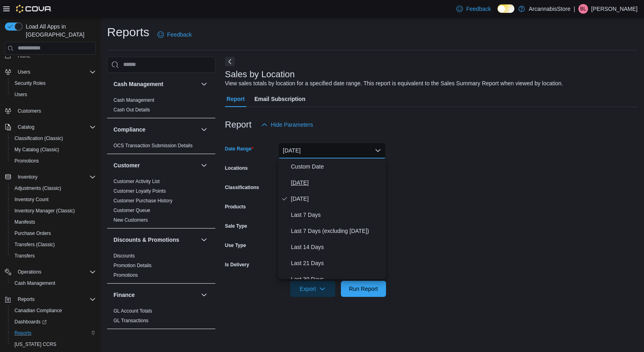  Describe the element at coordinates (129, 130) in the screenshot. I see `h3: Compliance` at that location.